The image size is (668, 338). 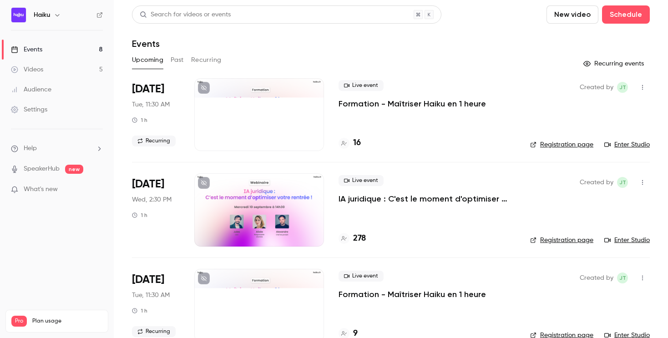 I want to click on div: Events, so click(x=26, y=50).